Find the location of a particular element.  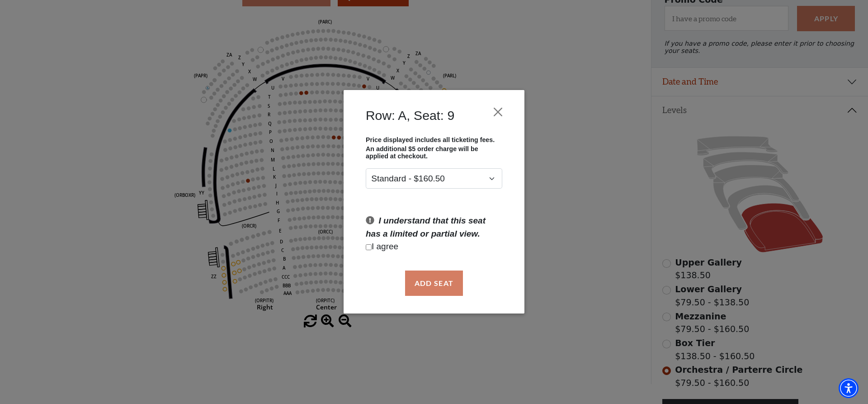

p: I understand that this seat has a limited or partial view. is located at coordinates (434, 228).